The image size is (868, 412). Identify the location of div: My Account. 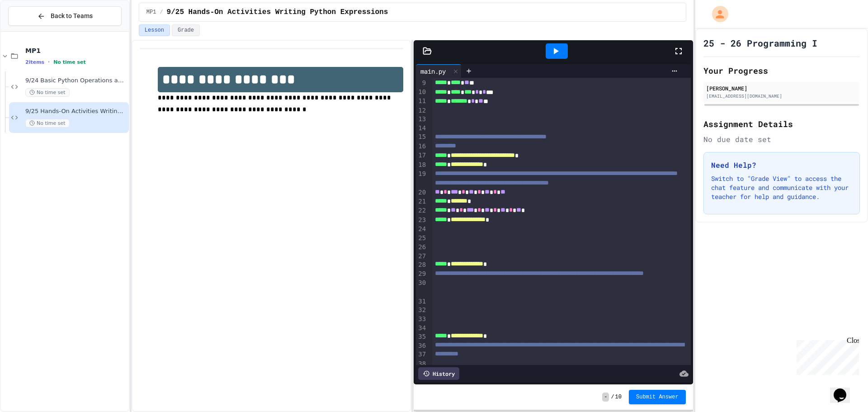
(717, 14).